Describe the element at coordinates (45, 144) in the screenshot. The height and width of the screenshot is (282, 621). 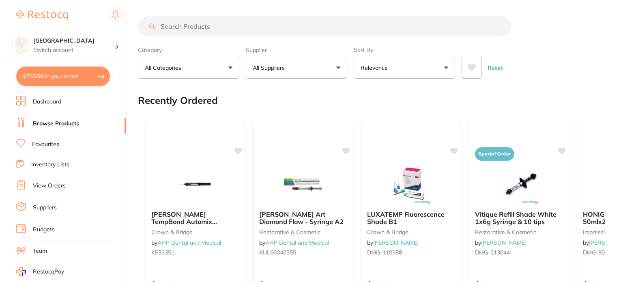
I see `a: Favourites` at that location.